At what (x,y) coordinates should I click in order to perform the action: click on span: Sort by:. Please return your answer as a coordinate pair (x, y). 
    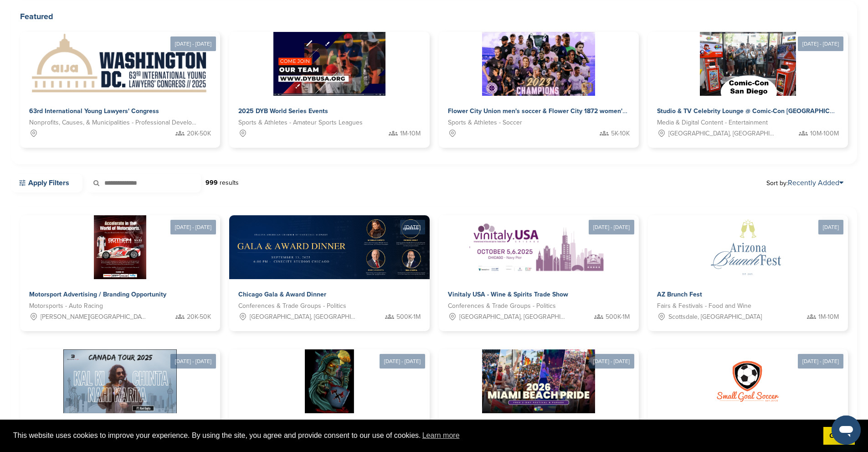
    Looking at the image, I should click on (805, 183).